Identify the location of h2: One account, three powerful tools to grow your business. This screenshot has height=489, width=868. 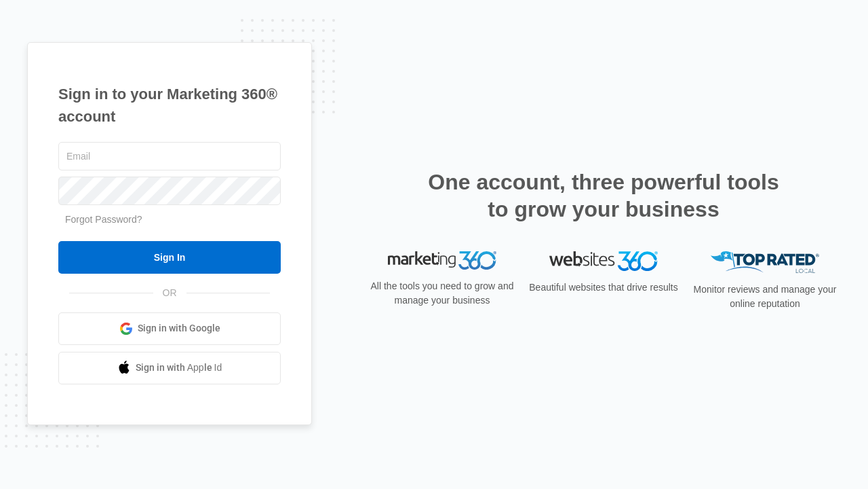
(603, 196).